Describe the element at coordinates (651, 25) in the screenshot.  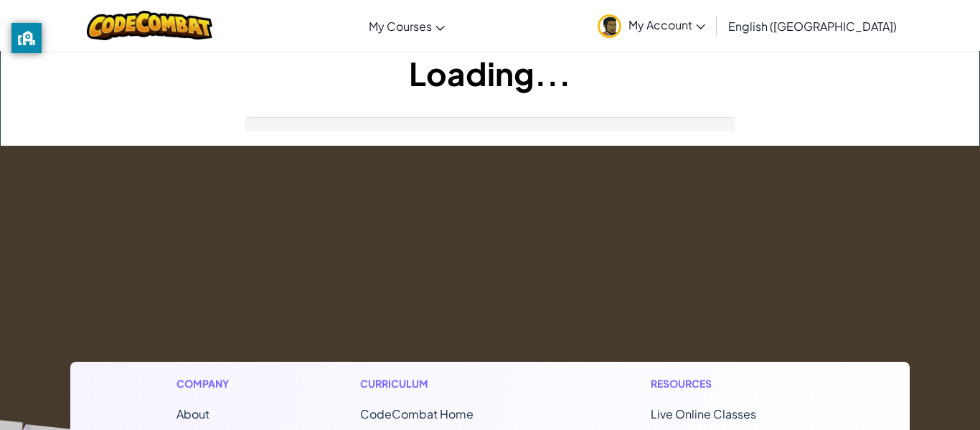
I see `a: My Account` at that location.